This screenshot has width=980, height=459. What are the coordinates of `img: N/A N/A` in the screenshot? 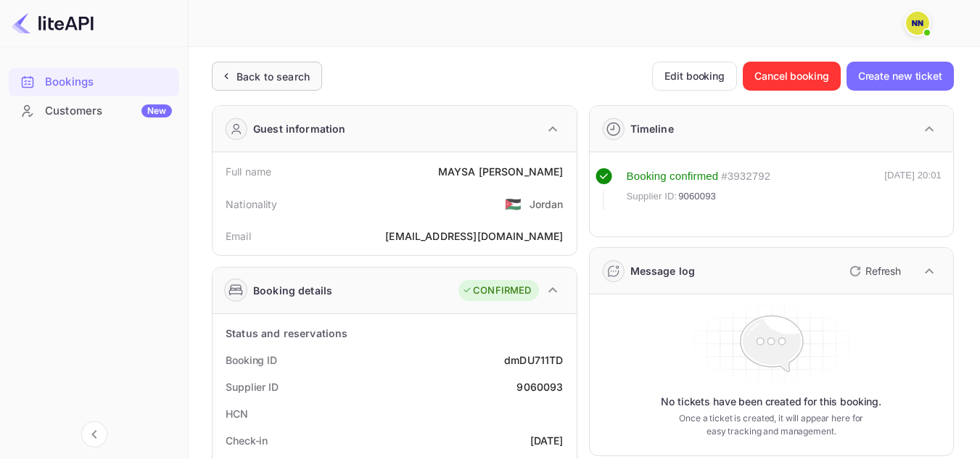 It's located at (918, 24).